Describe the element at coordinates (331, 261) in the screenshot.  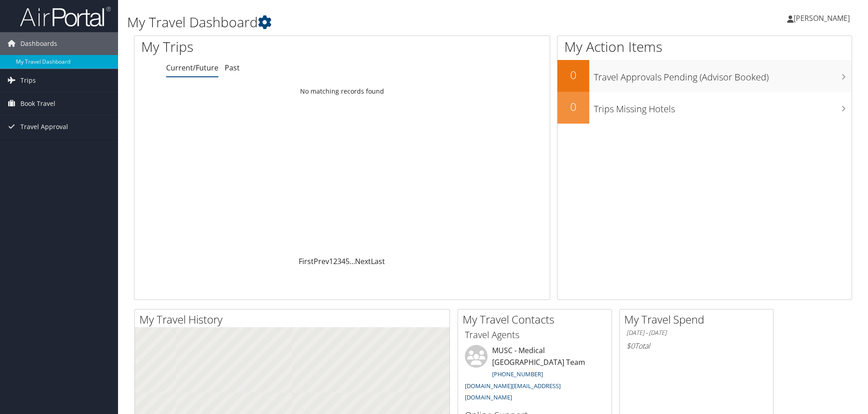
I see `a: 1` at that location.